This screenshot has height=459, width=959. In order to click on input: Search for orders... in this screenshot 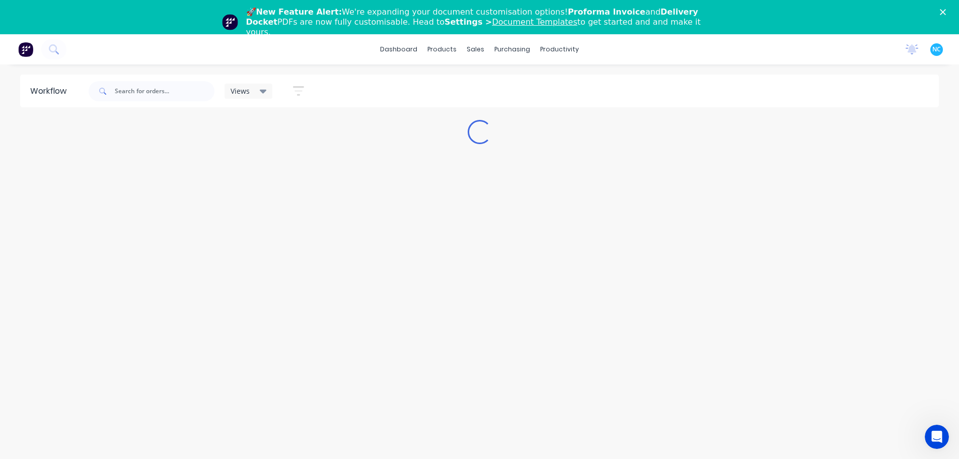, I will do `click(165, 91)`.